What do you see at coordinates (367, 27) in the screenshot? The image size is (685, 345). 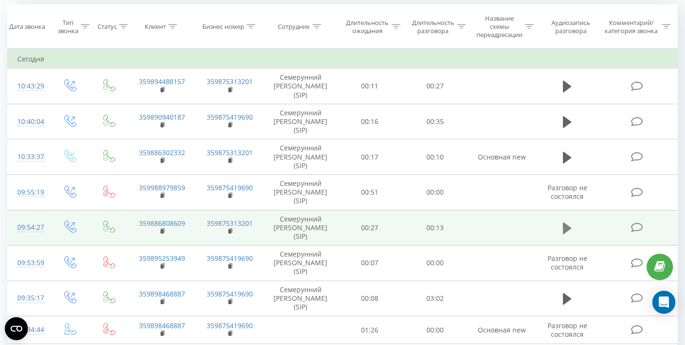 I see `div: Длительность ожидания` at bounding box center [367, 27].